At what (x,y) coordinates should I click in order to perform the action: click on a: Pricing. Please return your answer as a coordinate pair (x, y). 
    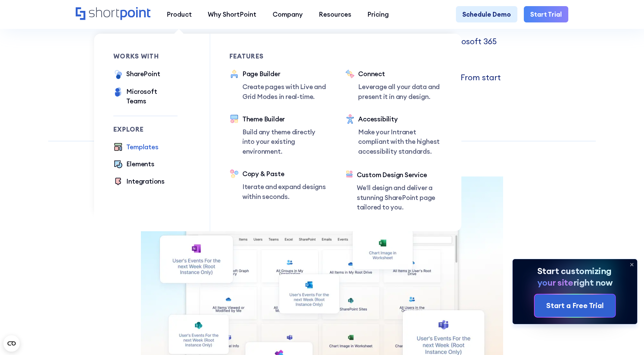
    Looking at the image, I should click on (378, 14).